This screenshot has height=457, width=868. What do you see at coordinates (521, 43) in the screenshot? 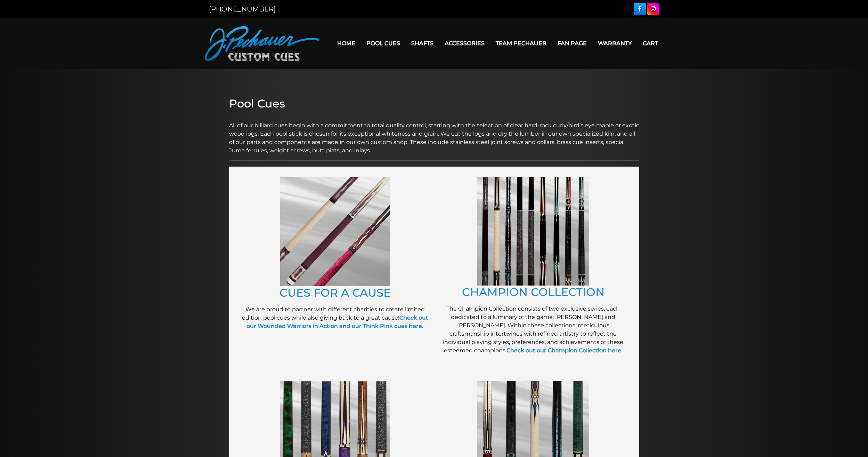
I see `a: Team Pechauer` at bounding box center [521, 43].